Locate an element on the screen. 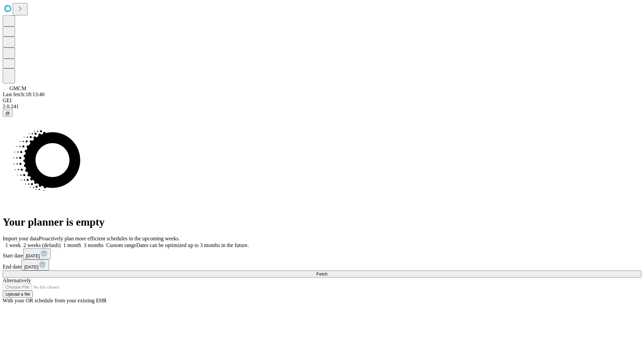 The width and height of the screenshot is (644, 362). span: Import your data is located at coordinates (21, 238).